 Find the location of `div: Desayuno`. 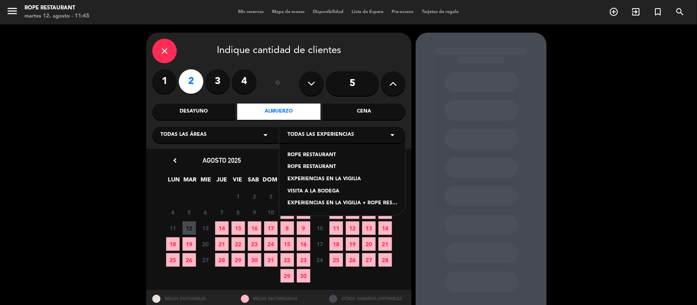

div: Desayuno is located at coordinates (194, 112).